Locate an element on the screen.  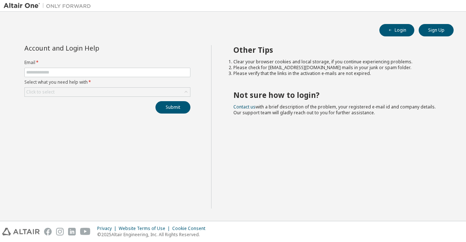
img: facebook.svg is located at coordinates (48, 232).